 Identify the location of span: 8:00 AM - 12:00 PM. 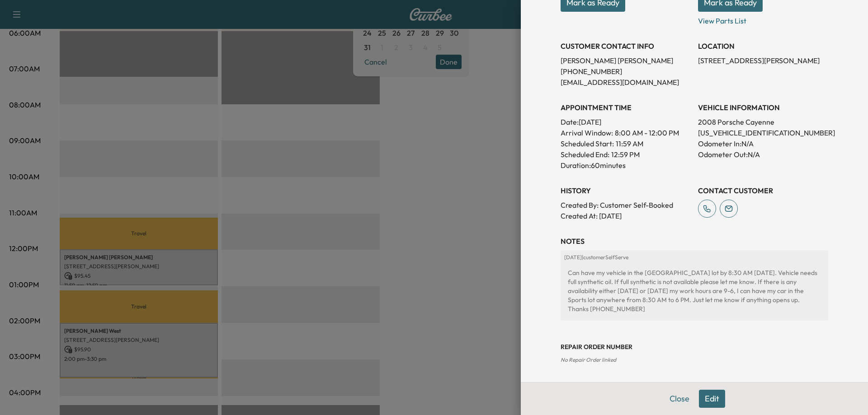
(647, 133).